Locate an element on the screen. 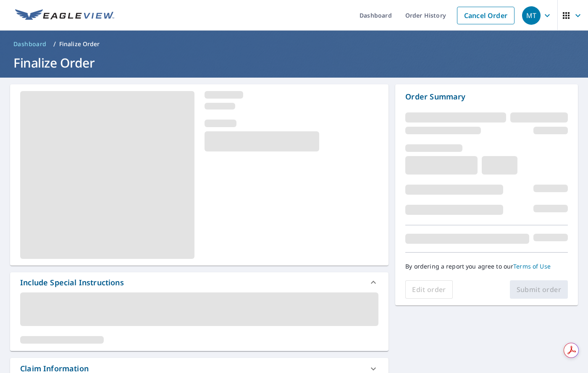 The height and width of the screenshot is (373, 588). span: Dashboard is located at coordinates (30, 44).